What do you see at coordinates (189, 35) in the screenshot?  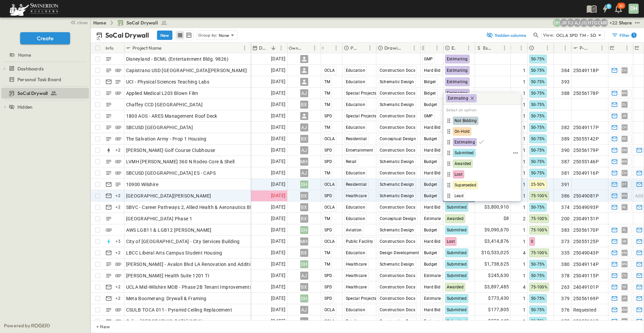 I see `button: kanban view` at bounding box center [189, 35].